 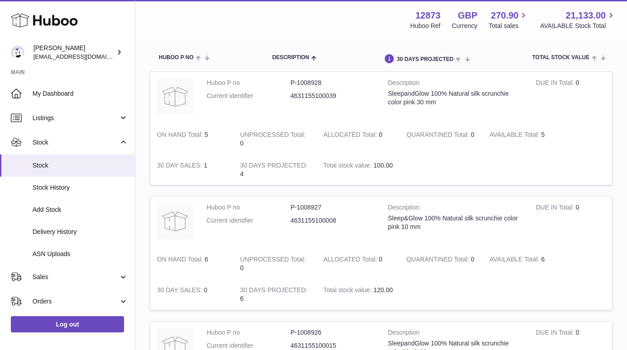 What do you see at coordinates (176, 57) in the screenshot?
I see `span: Huboo P no` at bounding box center [176, 57].